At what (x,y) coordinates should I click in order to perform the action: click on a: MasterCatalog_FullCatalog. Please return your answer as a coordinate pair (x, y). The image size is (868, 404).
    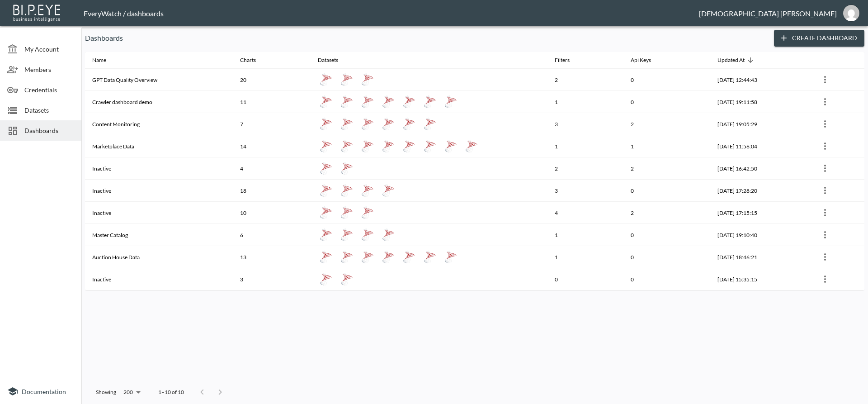
    Looking at the image, I should click on (388, 235).